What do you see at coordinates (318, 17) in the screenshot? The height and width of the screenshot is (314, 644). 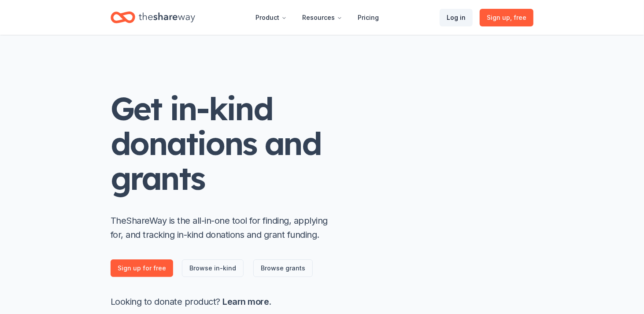 I see `nav: Main` at bounding box center [318, 17].